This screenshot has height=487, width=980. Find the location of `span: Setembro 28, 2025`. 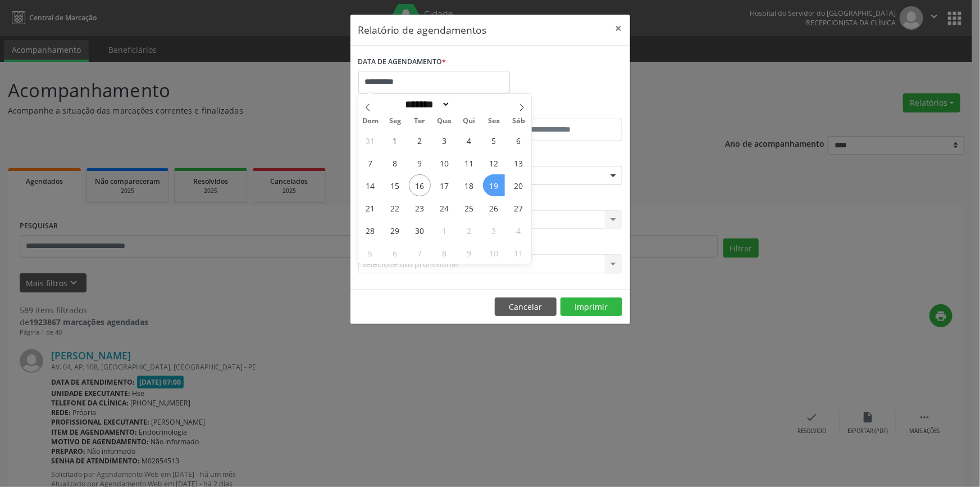

span: Setembro 28, 2025 is located at coordinates (370, 230).